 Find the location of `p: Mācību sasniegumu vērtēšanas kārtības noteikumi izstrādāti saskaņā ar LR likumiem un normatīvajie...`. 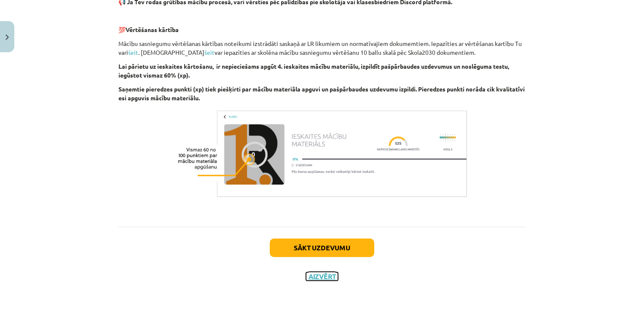

p: Mācību sasniegumu vērtēšanas kārtības noteikumi izstrādāti saskaņā ar LR likumiem un normatīvajie... is located at coordinates (322, 48).